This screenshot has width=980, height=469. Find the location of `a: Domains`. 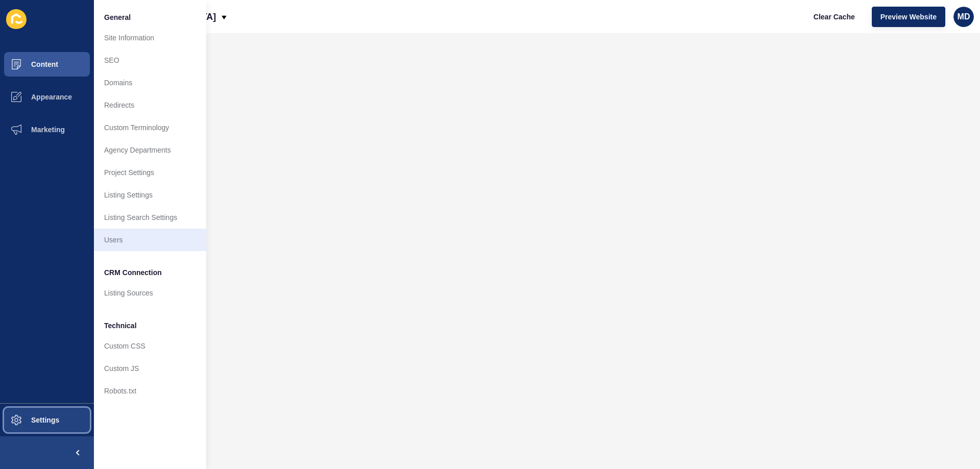

a: Domains is located at coordinates (150, 83).